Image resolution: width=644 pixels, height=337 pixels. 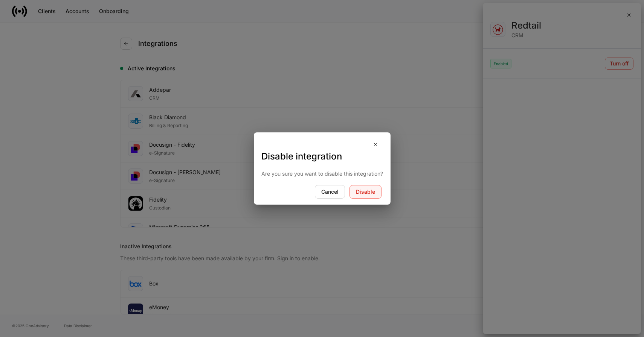 I want to click on button: Cancel, so click(x=330, y=192).